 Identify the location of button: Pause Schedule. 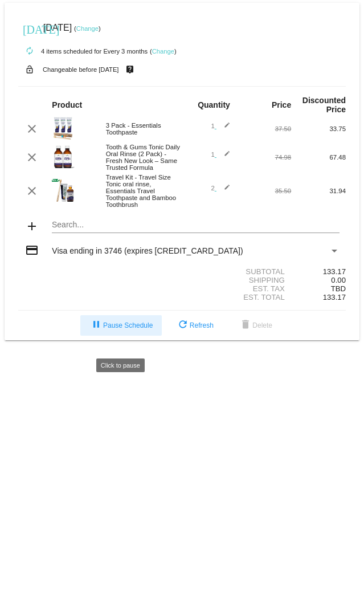
(120, 325).